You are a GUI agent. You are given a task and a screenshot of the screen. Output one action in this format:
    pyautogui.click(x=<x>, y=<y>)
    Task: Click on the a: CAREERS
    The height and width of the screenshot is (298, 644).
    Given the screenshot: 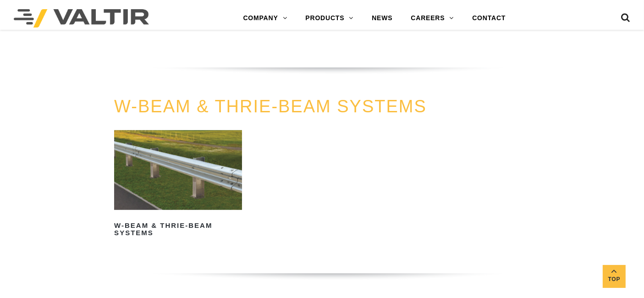 What is the action you would take?
    pyautogui.click(x=432, y=19)
    